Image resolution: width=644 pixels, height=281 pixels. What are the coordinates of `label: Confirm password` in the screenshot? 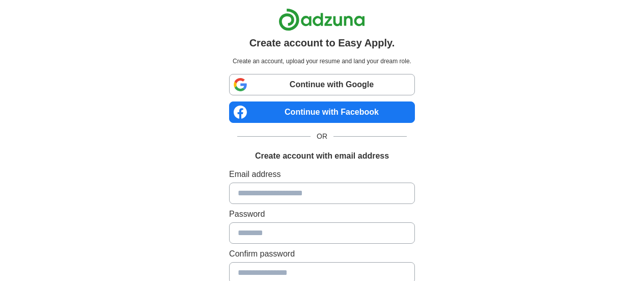 It's located at (322, 254).